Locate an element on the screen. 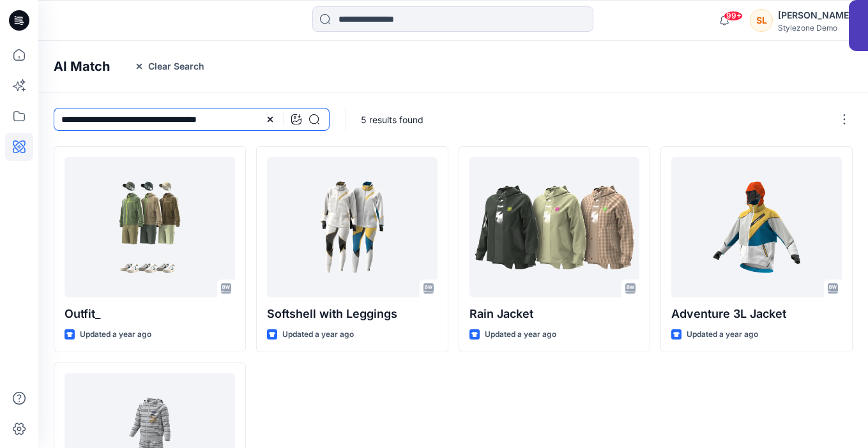 This screenshot has height=448, width=868. p: Outfit_ is located at coordinates (149, 314).